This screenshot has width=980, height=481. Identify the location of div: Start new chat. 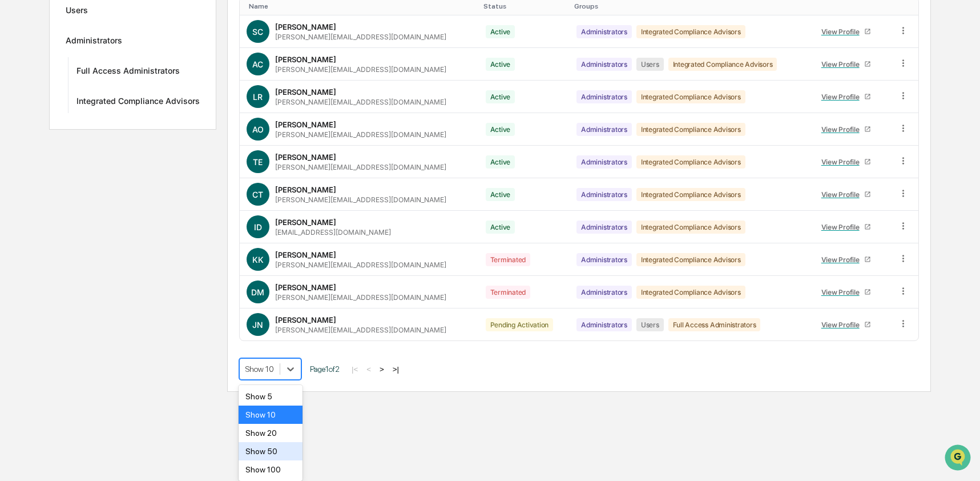
(113, 93).